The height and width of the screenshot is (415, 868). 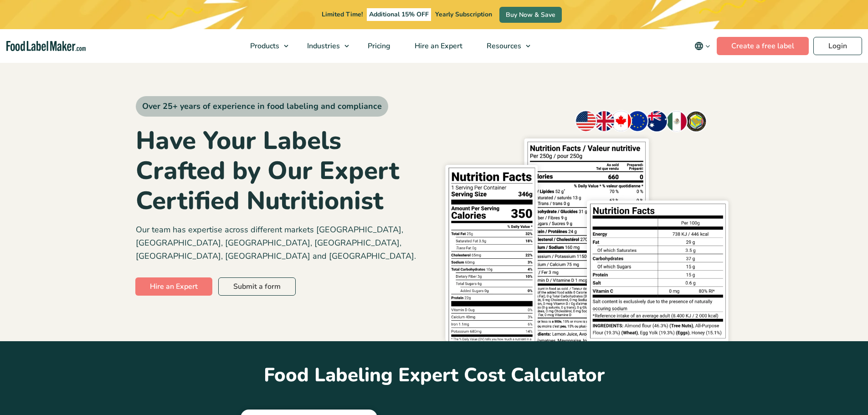 I want to click on span: Pricing, so click(x=378, y=46).